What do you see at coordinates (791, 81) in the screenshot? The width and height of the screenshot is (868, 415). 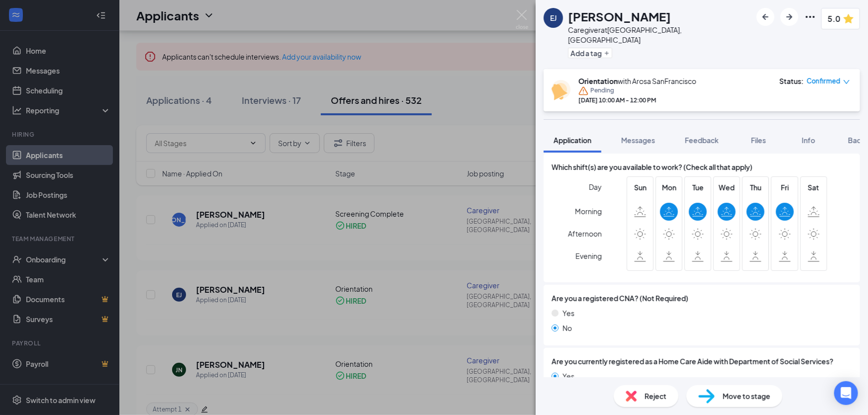 I see `div: Status :` at bounding box center [791, 81].